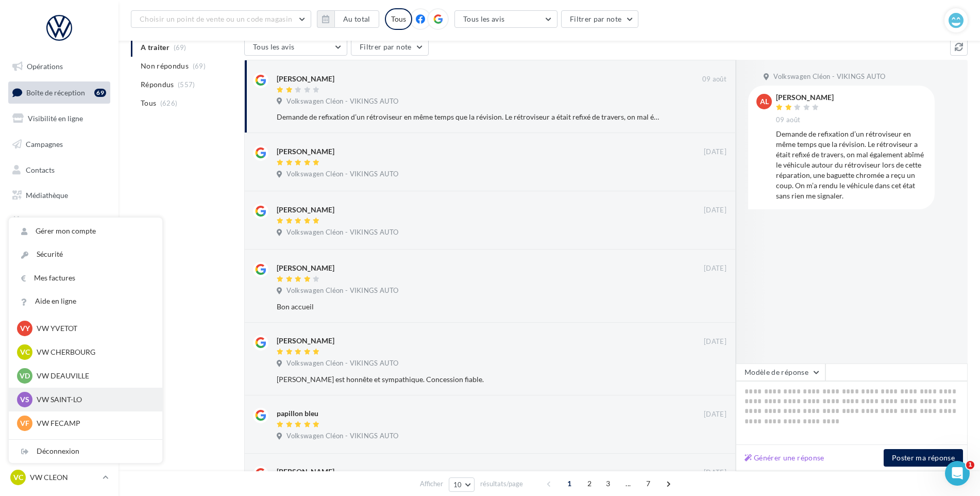 Image resolution: width=980 pixels, height=496 pixels. Describe the element at coordinates (59, 118) in the screenshot. I see `a: Visibilité en ligne` at that location.